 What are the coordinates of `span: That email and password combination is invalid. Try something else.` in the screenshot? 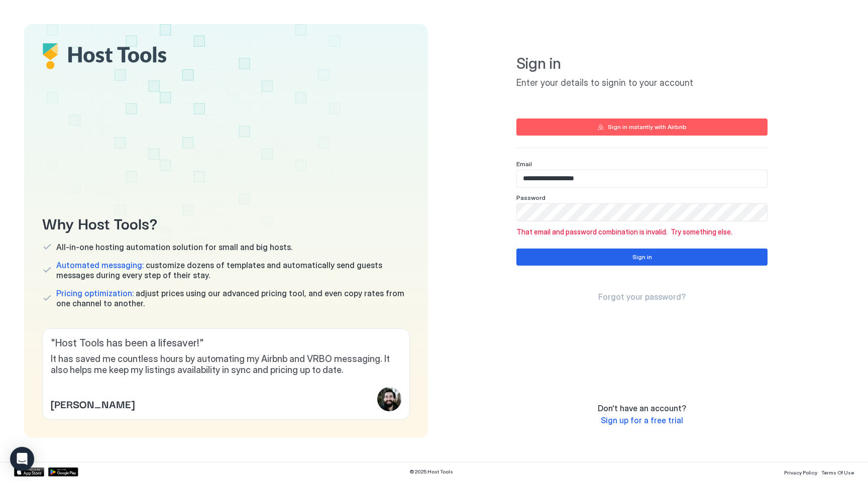 It's located at (642, 232).